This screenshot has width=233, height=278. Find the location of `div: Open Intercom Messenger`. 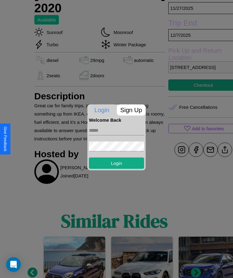

div: Open Intercom Messenger is located at coordinates (13, 264).